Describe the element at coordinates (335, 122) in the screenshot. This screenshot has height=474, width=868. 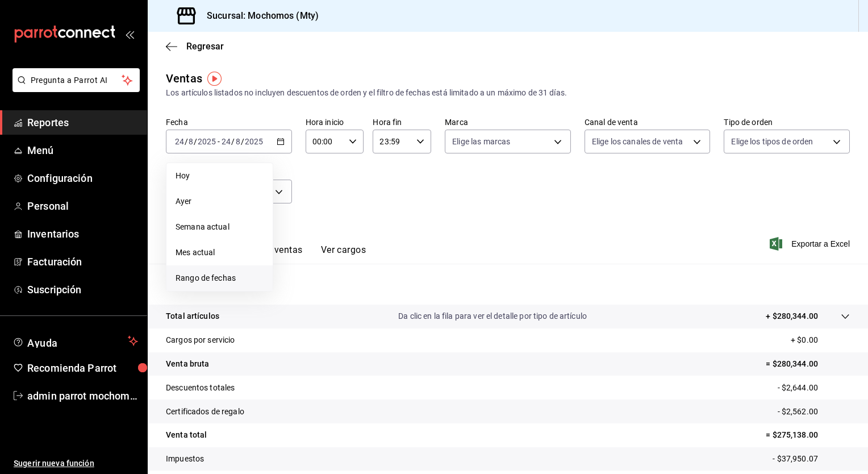
I see `label: Hora inicio` at that location.